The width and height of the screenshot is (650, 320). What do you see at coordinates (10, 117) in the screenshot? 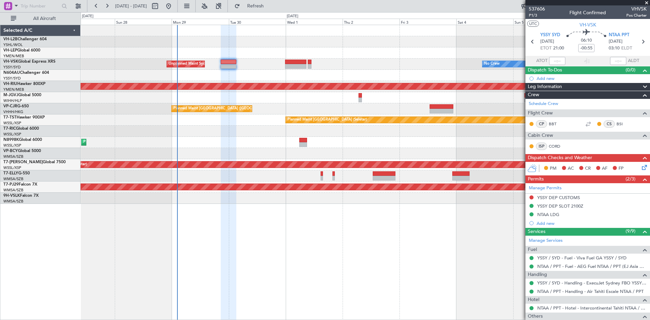
I see `span: T7-TST` at bounding box center [10, 117].